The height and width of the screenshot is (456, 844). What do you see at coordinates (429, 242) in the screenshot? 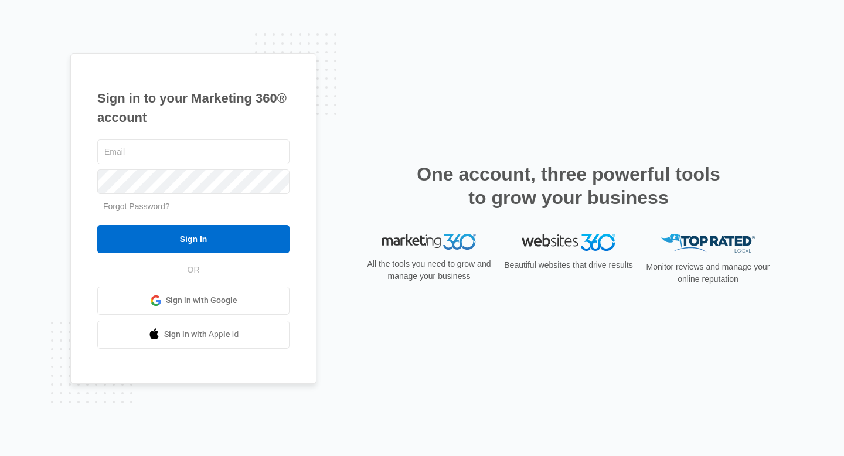
I see `img: Marketing 360` at bounding box center [429, 242].